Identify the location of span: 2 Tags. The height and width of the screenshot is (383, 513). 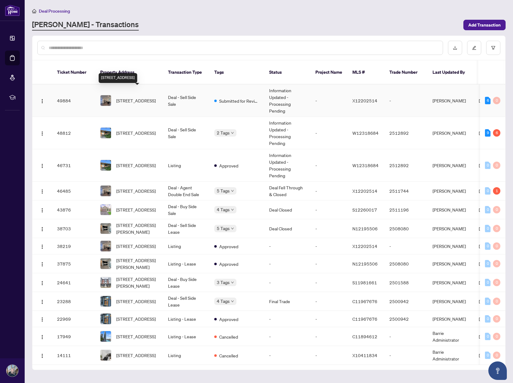
(223, 133).